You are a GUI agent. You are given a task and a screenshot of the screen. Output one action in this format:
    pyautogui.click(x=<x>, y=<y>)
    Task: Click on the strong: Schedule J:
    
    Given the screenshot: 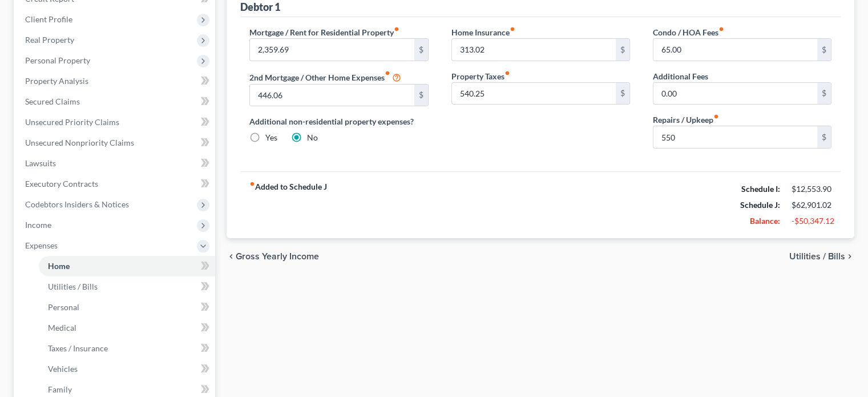 What is the action you would take?
    pyautogui.click(x=761, y=205)
    